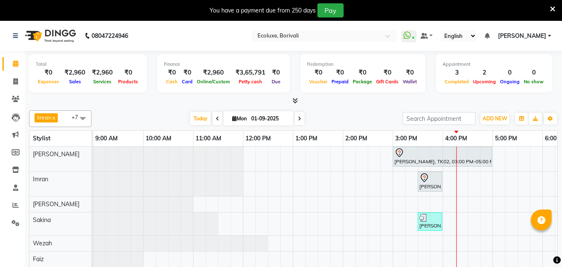  What do you see at coordinates (48, 82) in the screenshot?
I see `span: Expenses` at bounding box center [48, 82].